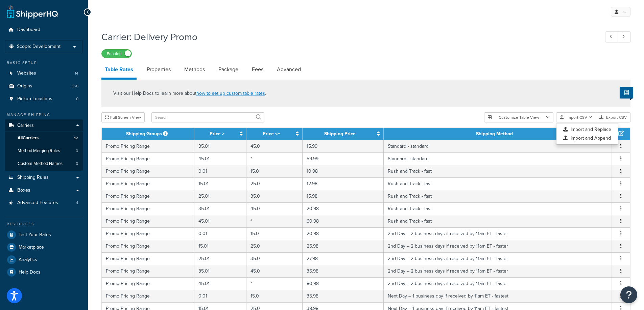 The width and height of the screenshot is (644, 310). Describe the element at coordinates (44, 224) in the screenshot. I see `div: Resources` at that location.